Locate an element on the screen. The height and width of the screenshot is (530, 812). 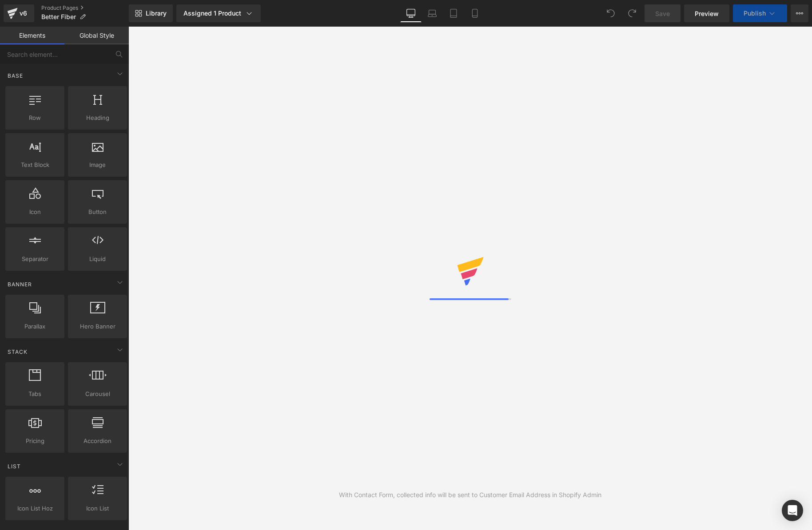
span: Carousel is located at coordinates (97, 393).